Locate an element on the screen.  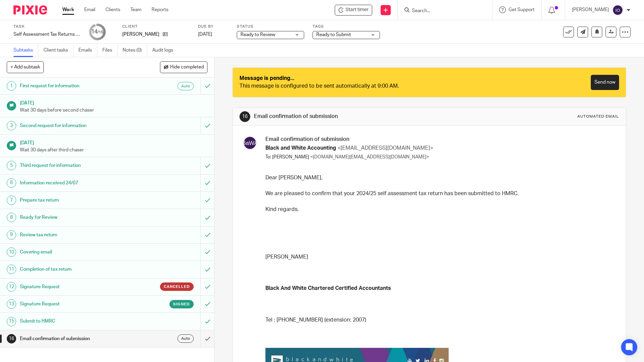
a: Audit logs is located at coordinates (165, 50).